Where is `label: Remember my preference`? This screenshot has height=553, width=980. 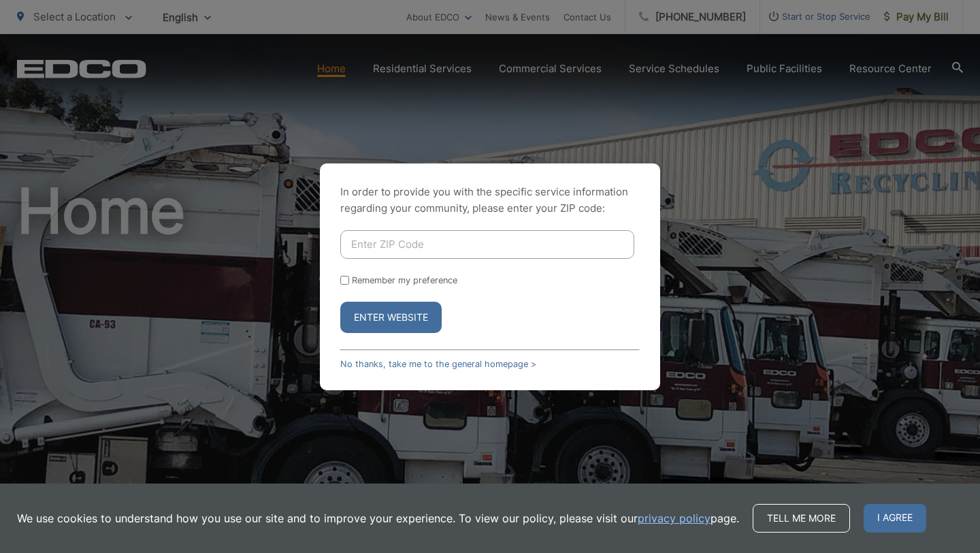 label: Remember my preference is located at coordinates (404, 280).